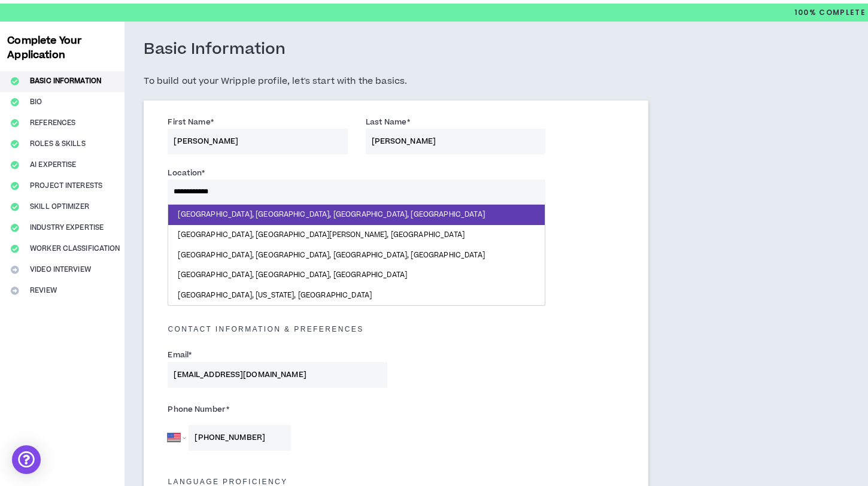  Describe the element at coordinates (830, 12) in the screenshot. I see `p: 100%` at that location.